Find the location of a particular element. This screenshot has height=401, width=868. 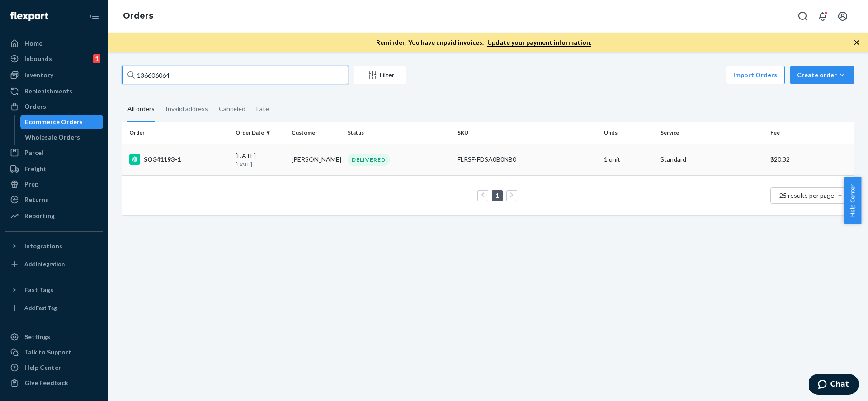

td: $20.32 is located at coordinates (811, 159).